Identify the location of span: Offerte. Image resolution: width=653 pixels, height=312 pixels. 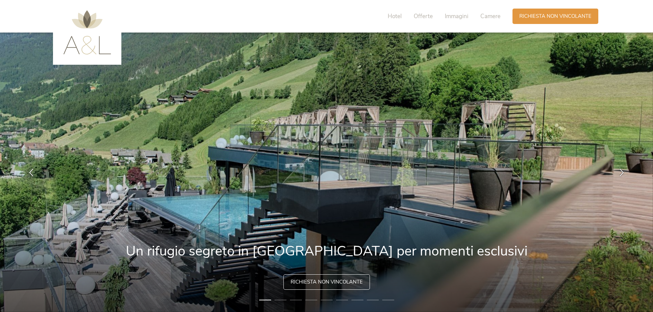
(423, 16).